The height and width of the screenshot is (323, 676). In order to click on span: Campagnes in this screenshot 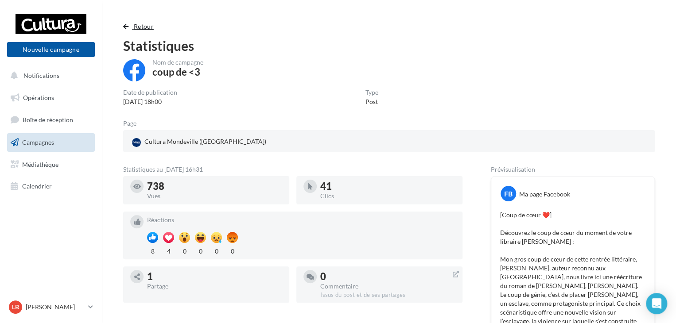, I will do `click(38, 142)`.